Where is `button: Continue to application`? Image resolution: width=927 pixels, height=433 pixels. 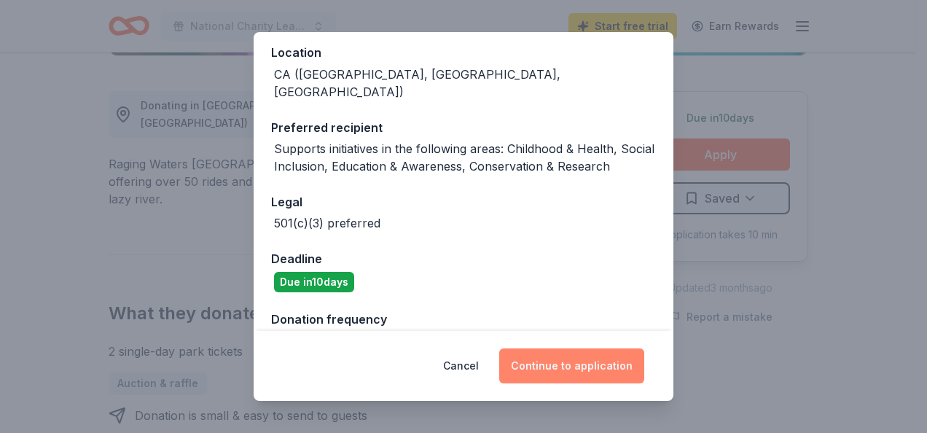 button: Continue to application is located at coordinates (571, 366).